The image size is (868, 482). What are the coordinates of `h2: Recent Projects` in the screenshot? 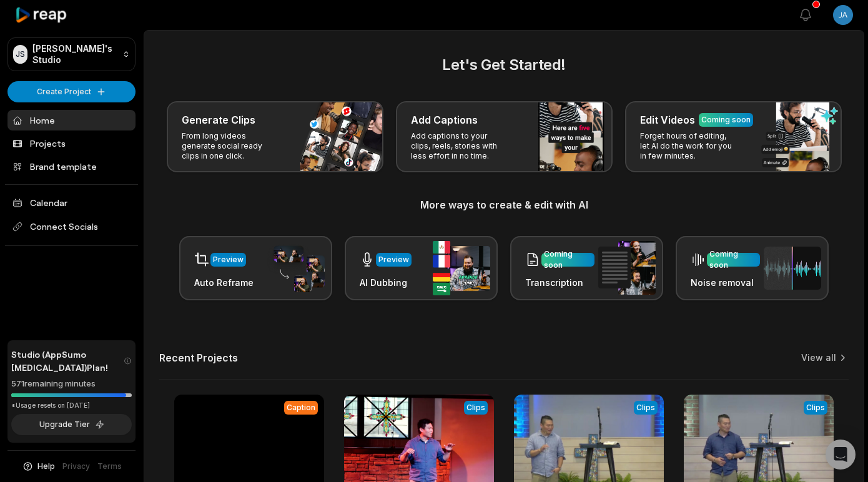 It's located at (198, 358).